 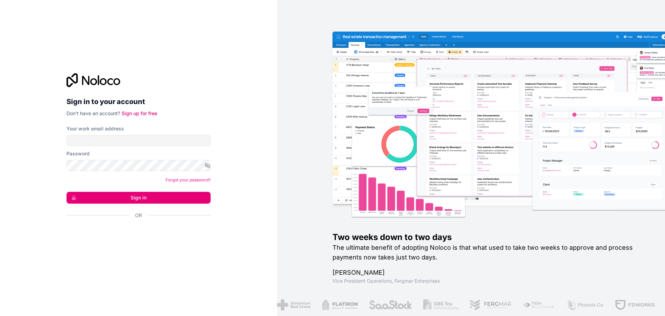 What do you see at coordinates (391, 305) in the screenshot?
I see `img: /assets/saastock-C6Zbiodz.png` at bounding box center [391, 305].